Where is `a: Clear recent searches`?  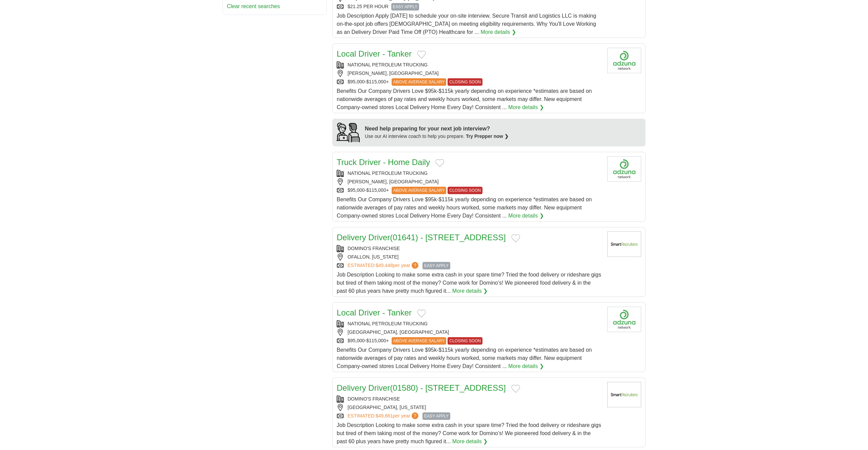
a: Clear recent searches is located at coordinates (253, 6).